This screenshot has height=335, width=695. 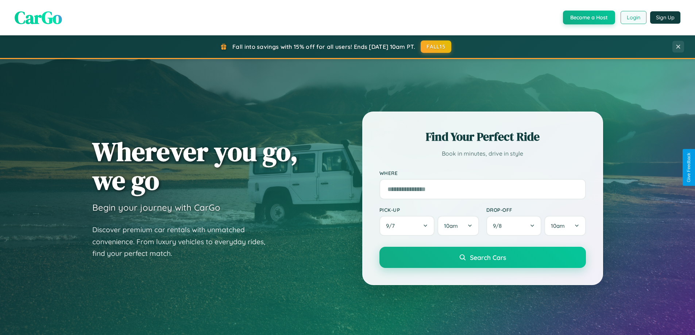 I want to click on span: 9 / 7, so click(x=392, y=226).